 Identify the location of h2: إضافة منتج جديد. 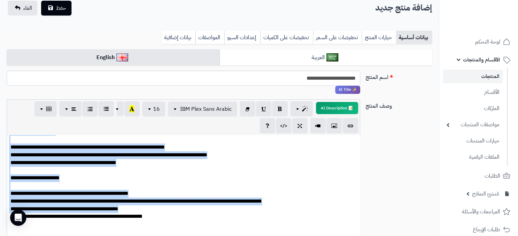
(404, 8).